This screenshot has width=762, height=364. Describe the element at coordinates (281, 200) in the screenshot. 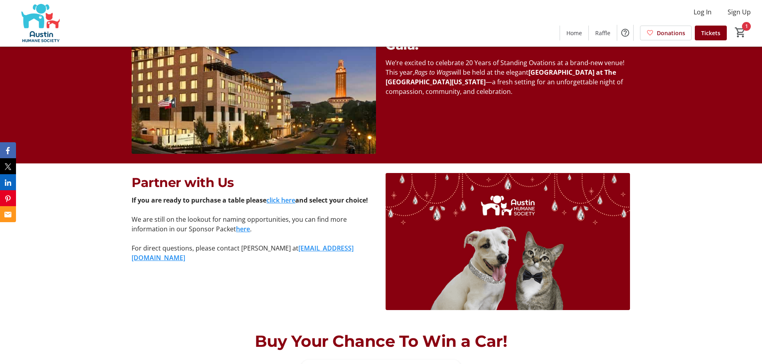

I see `a: click here` at that location.